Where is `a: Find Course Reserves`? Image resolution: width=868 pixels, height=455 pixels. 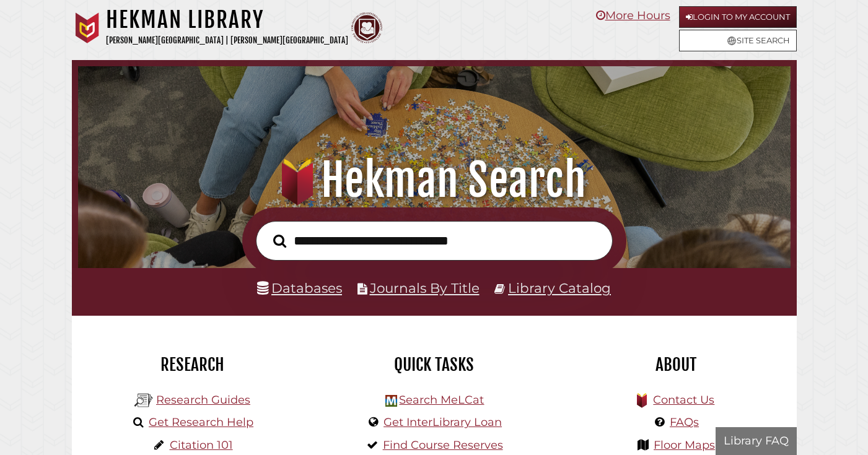 a: Find Course Reserves is located at coordinates (443, 445).